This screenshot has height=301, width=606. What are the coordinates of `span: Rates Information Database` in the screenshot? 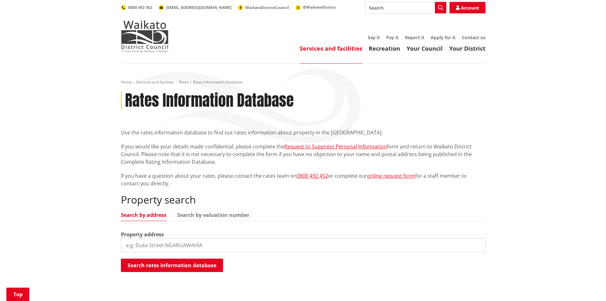 It's located at (218, 82).